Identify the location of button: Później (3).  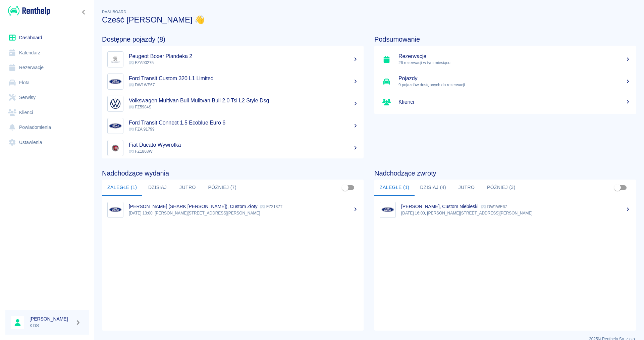
(501, 187).